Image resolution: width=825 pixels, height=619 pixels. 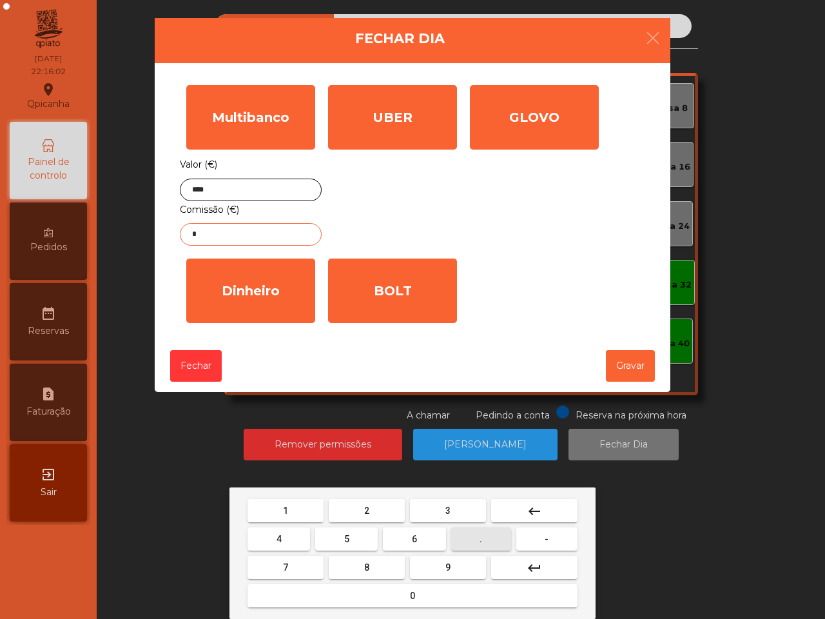 What do you see at coordinates (279, 539) in the screenshot?
I see `span: 4` at bounding box center [279, 539].